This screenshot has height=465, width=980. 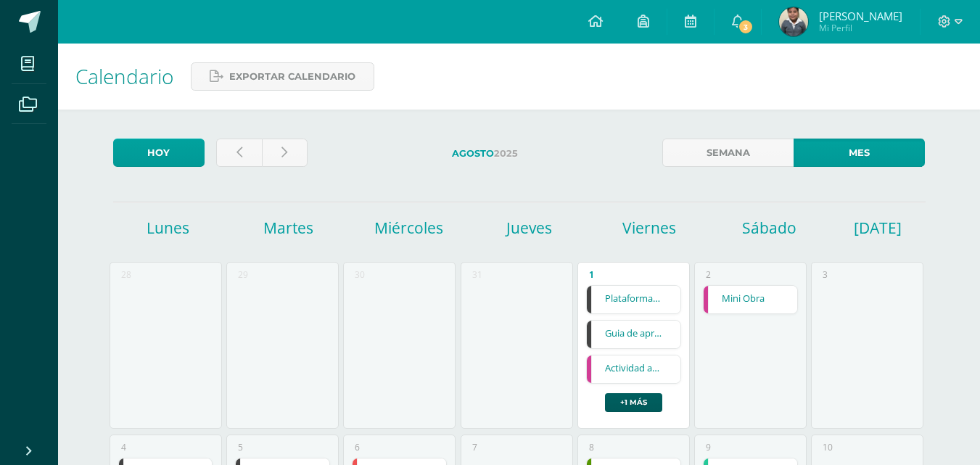 What do you see at coordinates (634, 369) in the screenshot?
I see `a: Actividad artística y deportiva` at bounding box center [634, 369].